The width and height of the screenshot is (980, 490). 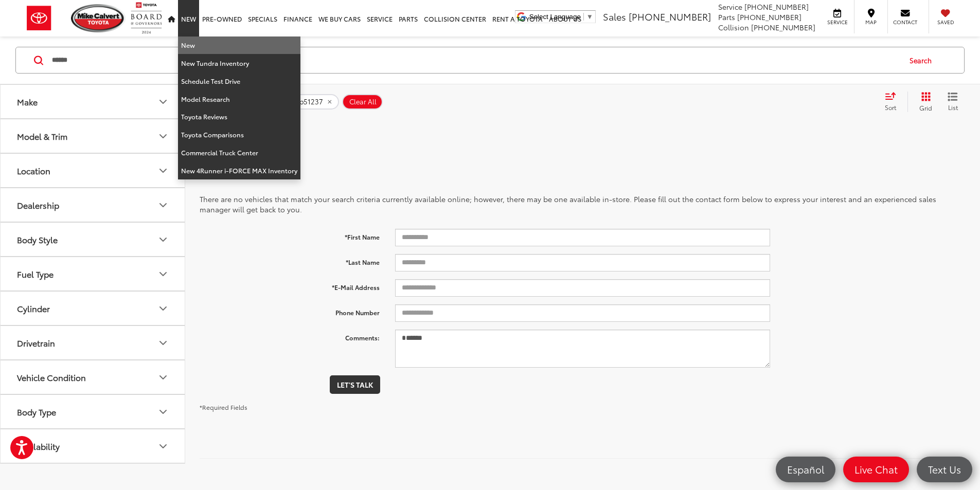 I want to click on label: Comments:, so click(x=289, y=336).